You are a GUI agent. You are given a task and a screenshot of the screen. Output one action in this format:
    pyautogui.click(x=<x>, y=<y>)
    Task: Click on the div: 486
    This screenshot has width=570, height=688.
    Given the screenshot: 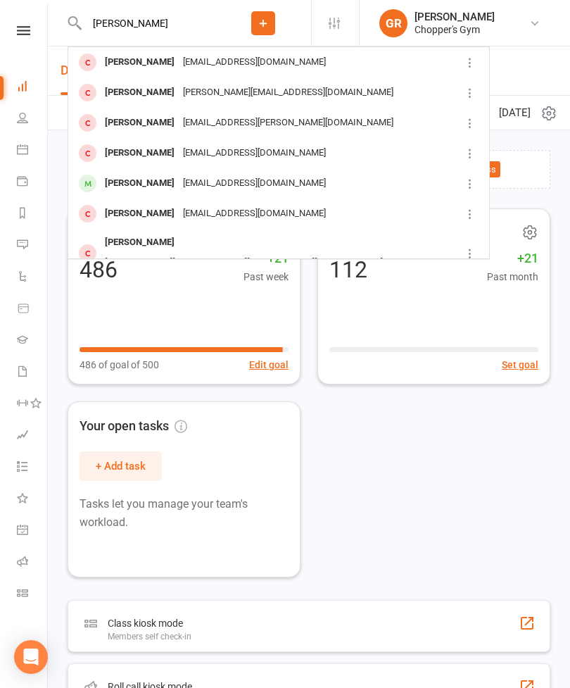 What is the action you would take?
    pyautogui.click(x=99, y=270)
    